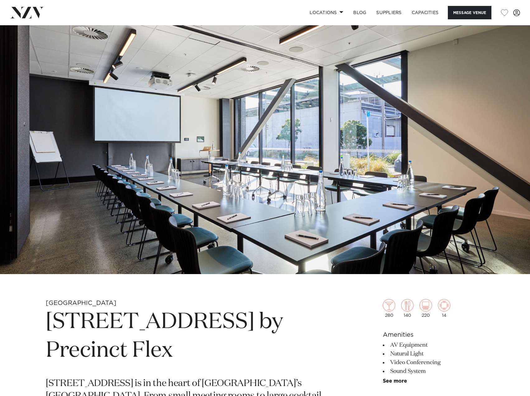 This screenshot has height=396, width=530. Describe the element at coordinates (444, 308) in the screenshot. I see `div: 14` at that location.